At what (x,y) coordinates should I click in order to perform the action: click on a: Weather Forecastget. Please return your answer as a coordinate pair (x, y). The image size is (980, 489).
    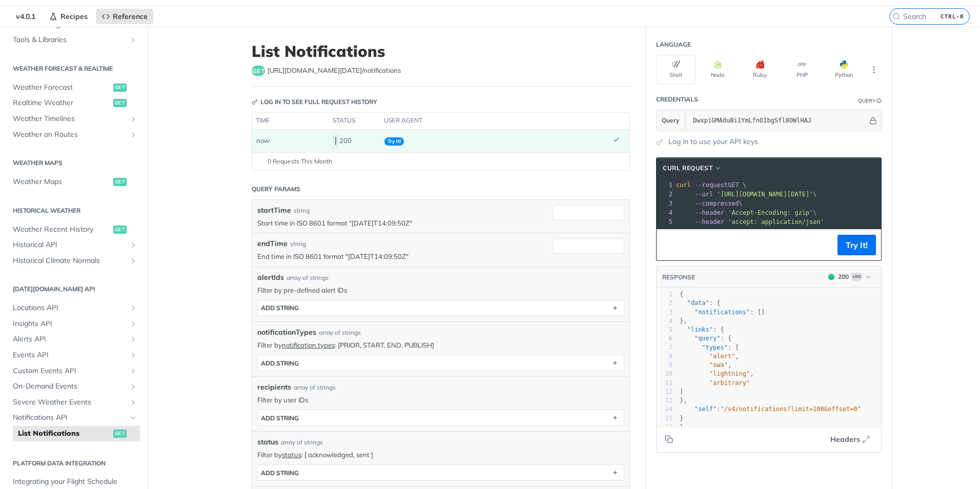
    Looking at the image, I should click on (74, 88).